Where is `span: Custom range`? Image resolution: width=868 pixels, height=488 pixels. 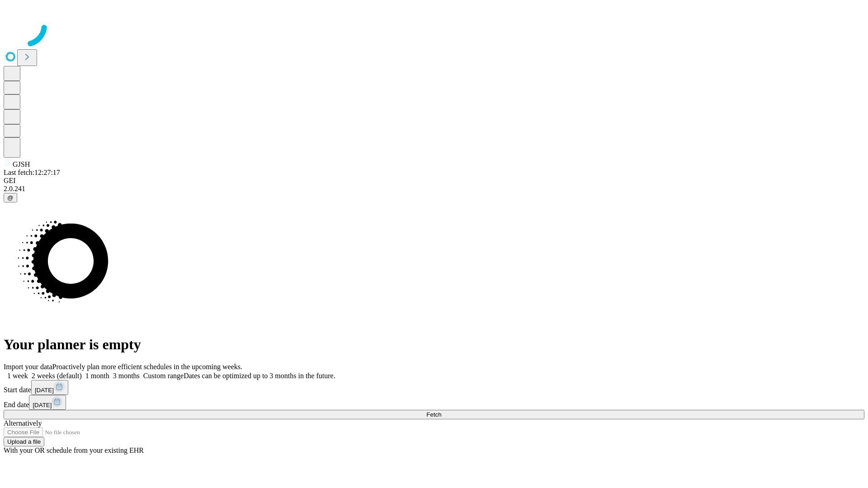
span: Custom range is located at coordinates (163, 376).